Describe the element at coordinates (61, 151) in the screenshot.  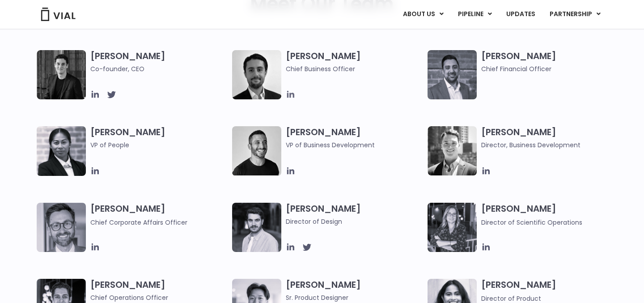
I see `img: Catie` at that location.